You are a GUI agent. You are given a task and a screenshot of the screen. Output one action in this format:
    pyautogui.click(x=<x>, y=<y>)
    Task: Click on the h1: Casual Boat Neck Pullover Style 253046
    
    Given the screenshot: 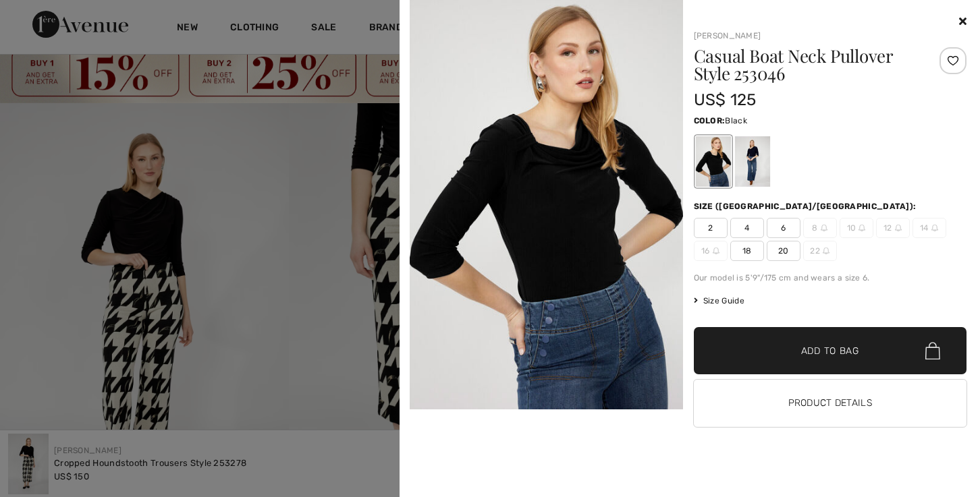 What is the action you would take?
    pyautogui.click(x=807, y=65)
    